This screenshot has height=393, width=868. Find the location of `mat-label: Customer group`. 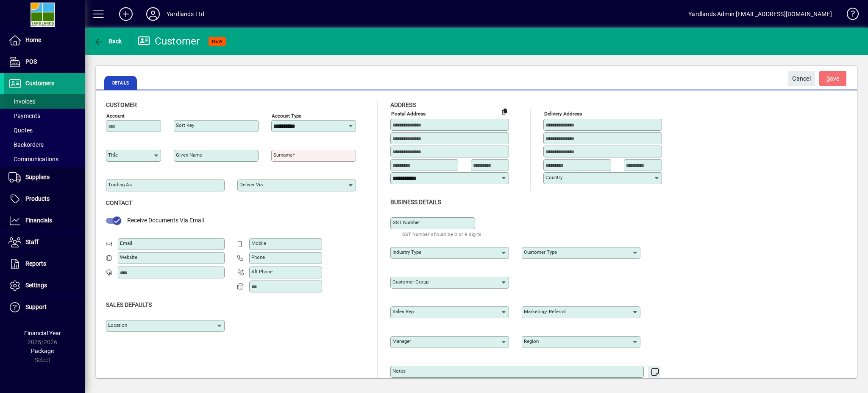

mat-label: Customer group is located at coordinates (410, 282).